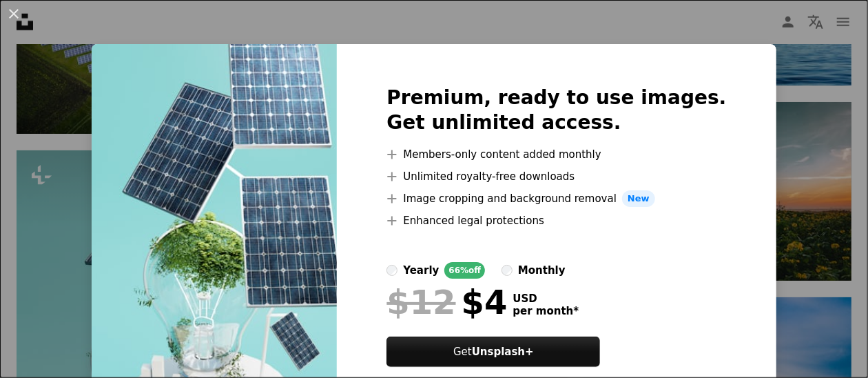 The width and height of the screenshot is (868, 378). I want to click on div: $4, so click(447, 302).